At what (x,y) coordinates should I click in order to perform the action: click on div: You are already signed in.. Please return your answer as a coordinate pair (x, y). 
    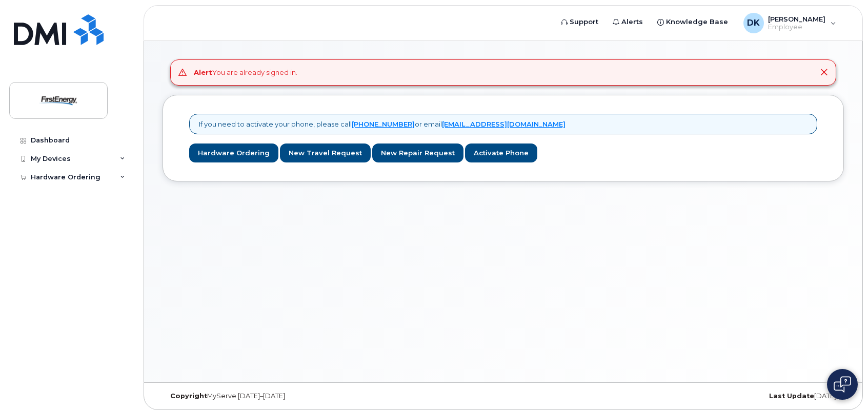
    Looking at the image, I should click on (245, 72).